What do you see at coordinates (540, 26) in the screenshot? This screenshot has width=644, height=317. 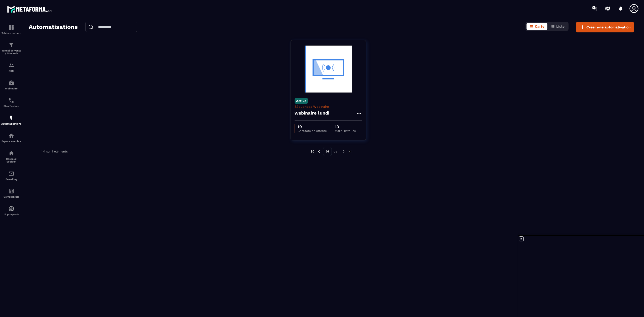 I see `span: Carte` at bounding box center [540, 26].